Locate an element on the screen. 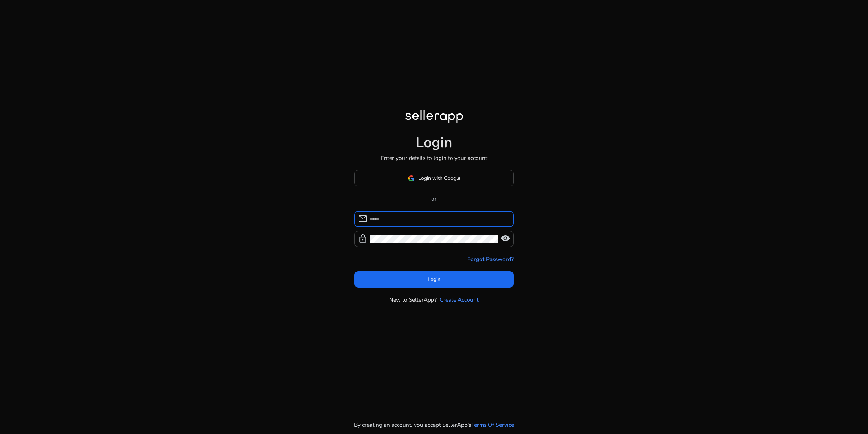 The width and height of the screenshot is (868, 434). p: Enter your details to login to your account is located at coordinates (434, 158).